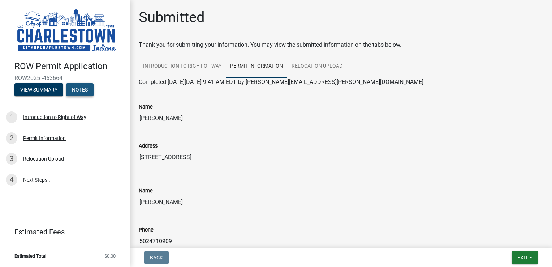  Describe the element at coordinates (525, 257) in the screenshot. I see `button: Exit` at that location.